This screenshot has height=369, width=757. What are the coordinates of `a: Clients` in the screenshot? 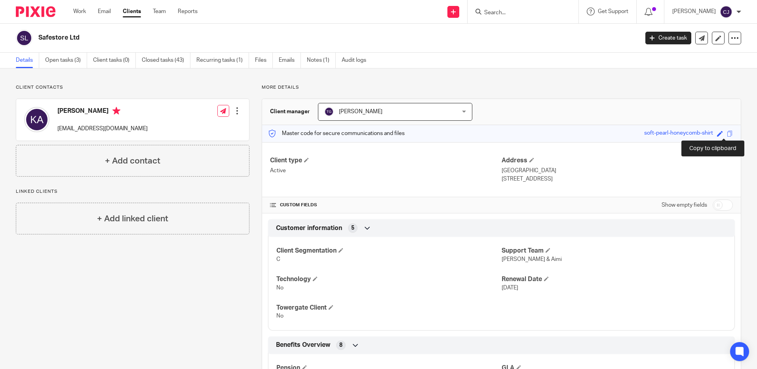 It's located at (132, 11).